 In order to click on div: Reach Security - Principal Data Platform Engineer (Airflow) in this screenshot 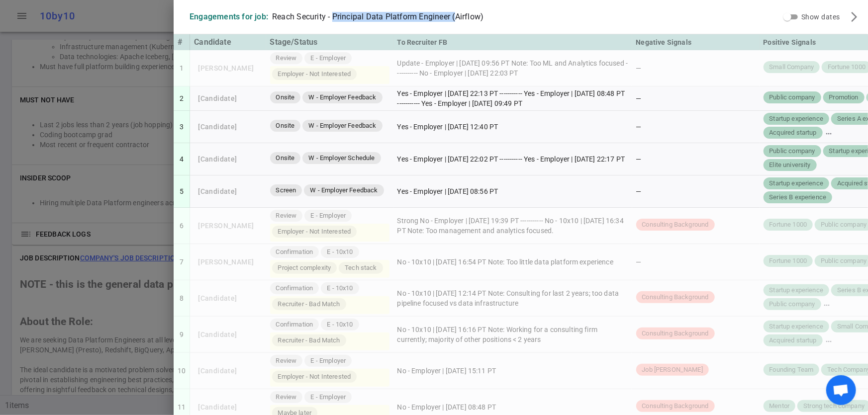, I will do `click(377, 17)`.